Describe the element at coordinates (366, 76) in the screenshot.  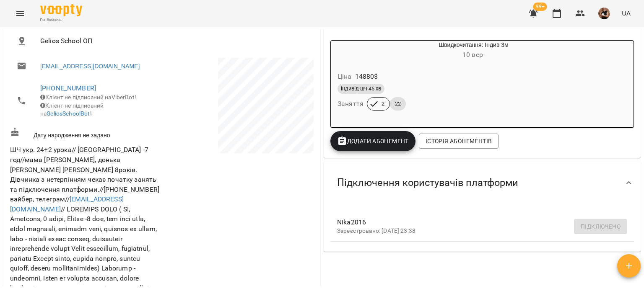
I see `p: 14880 $` at that location.